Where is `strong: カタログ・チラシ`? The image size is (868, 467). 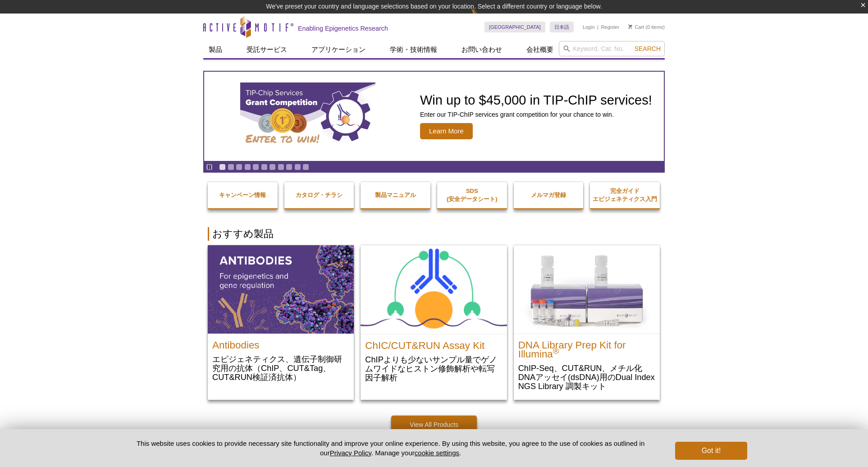 strong: カタログ・チラシ is located at coordinates (319, 195).